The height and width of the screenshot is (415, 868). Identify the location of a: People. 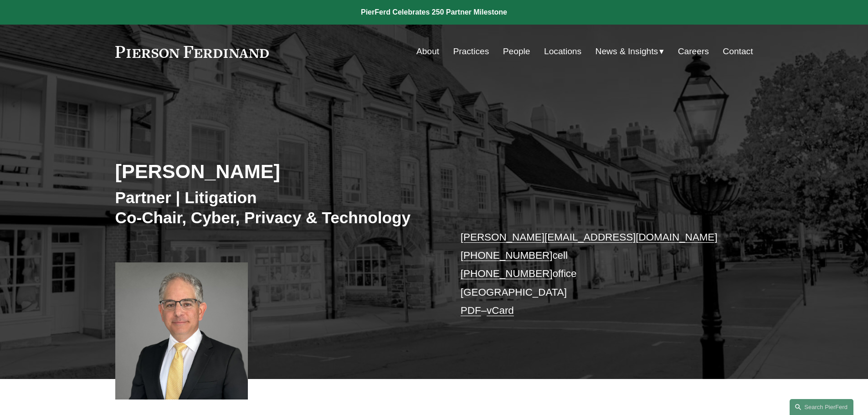
(516, 51).